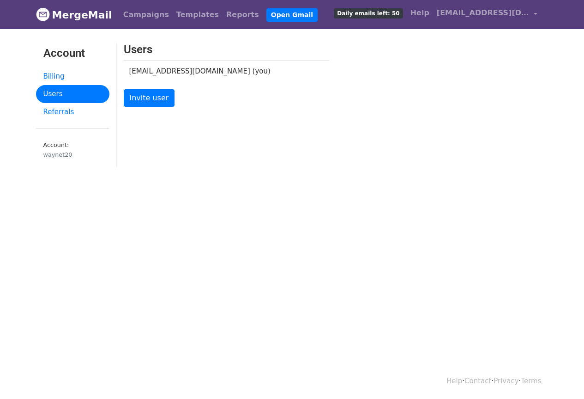 The height and width of the screenshot is (399, 584). Describe the element at coordinates (292, 15) in the screenshot. I see `a: Open Gmail` at that location.